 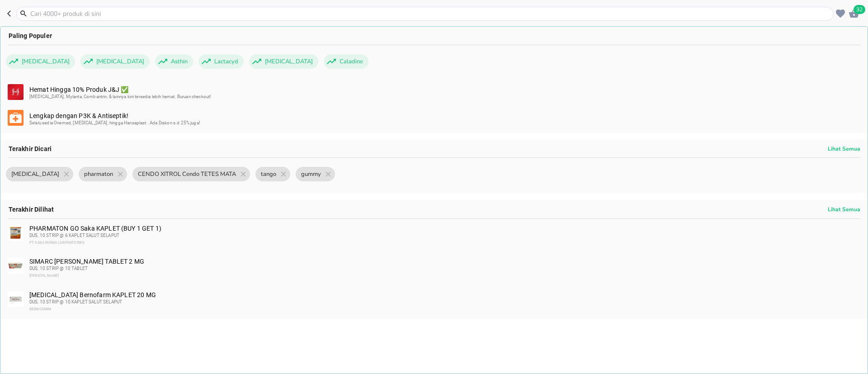 I want to click on div: Paling Populer, so click(x=434, y=36).